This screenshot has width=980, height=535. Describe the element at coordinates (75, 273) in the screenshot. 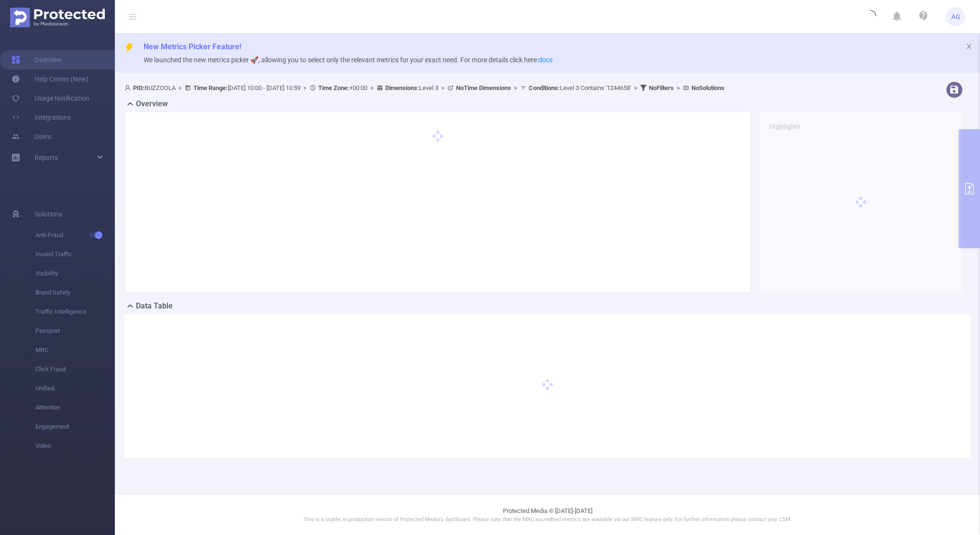

I see `span: Visibility` at that location.